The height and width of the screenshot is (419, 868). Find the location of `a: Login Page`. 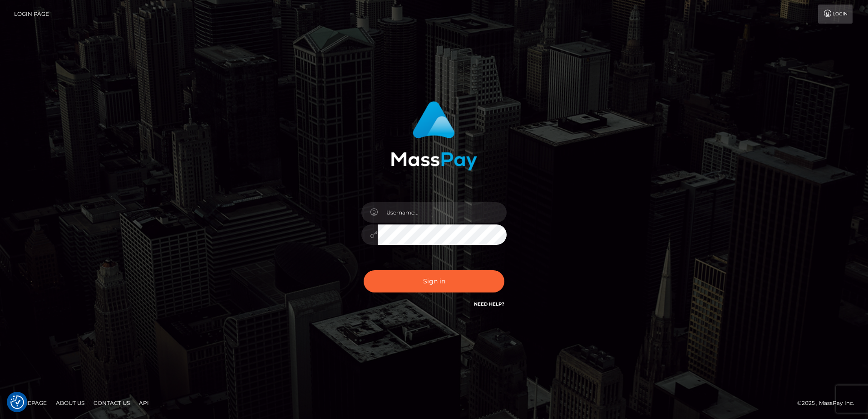

a: Login Page is located at coordinates (31, 14).